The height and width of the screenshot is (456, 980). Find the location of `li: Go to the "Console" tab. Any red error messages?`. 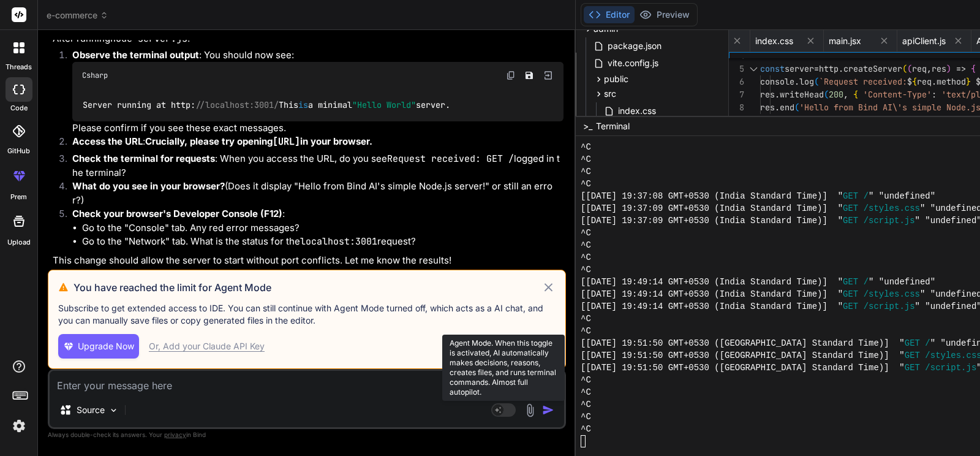

li: Go to the "Console" tab. Any red error messages? is located at coordinates (323, 228).